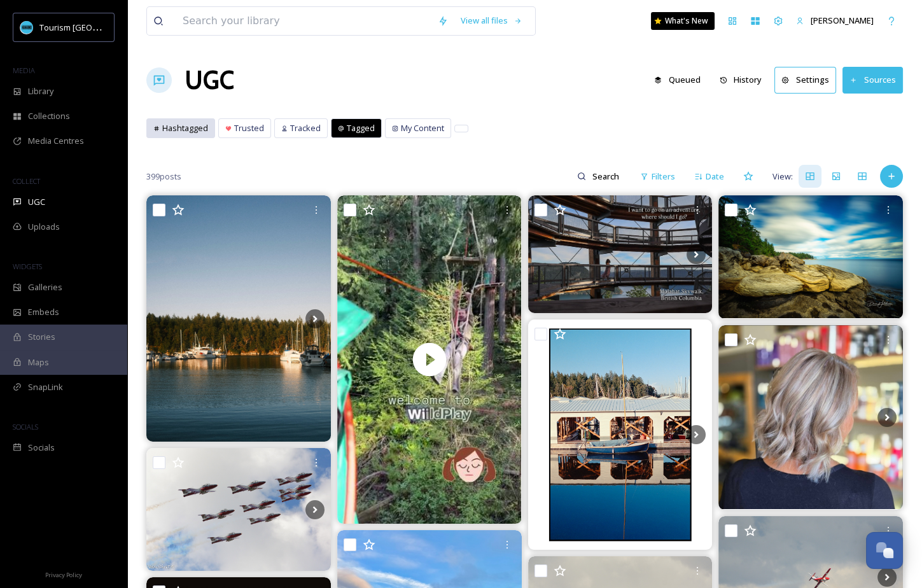 The width and height of the screenshot is (922, 588). Describe the element at coordinates (44, 226) in the screenshot. I see `span: Uploads` at that location.